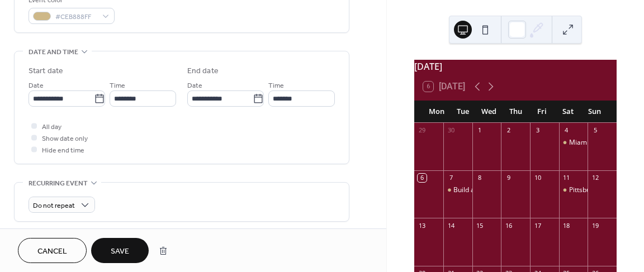  I want to click on div: Sat, so click(568, 112).